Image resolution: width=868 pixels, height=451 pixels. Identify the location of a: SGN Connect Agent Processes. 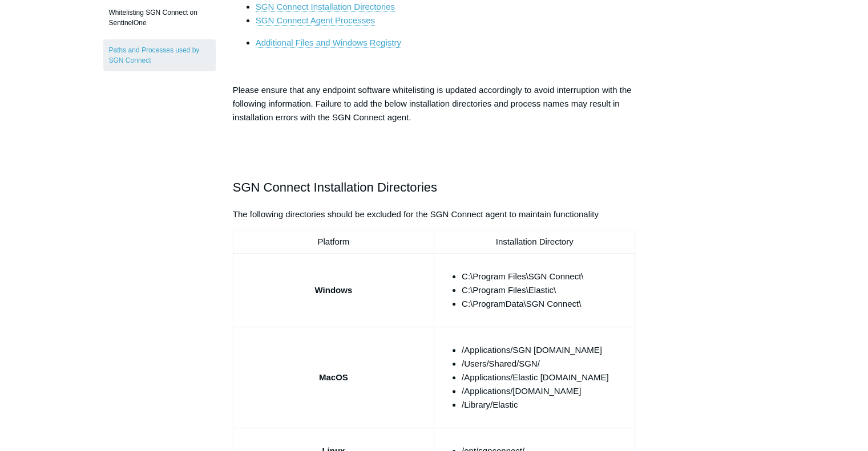
(315, 21).